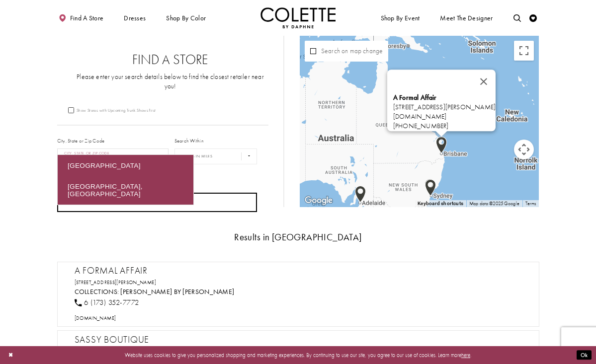  I want to click on button: Toggle fullscreen view, so click(524, 51).